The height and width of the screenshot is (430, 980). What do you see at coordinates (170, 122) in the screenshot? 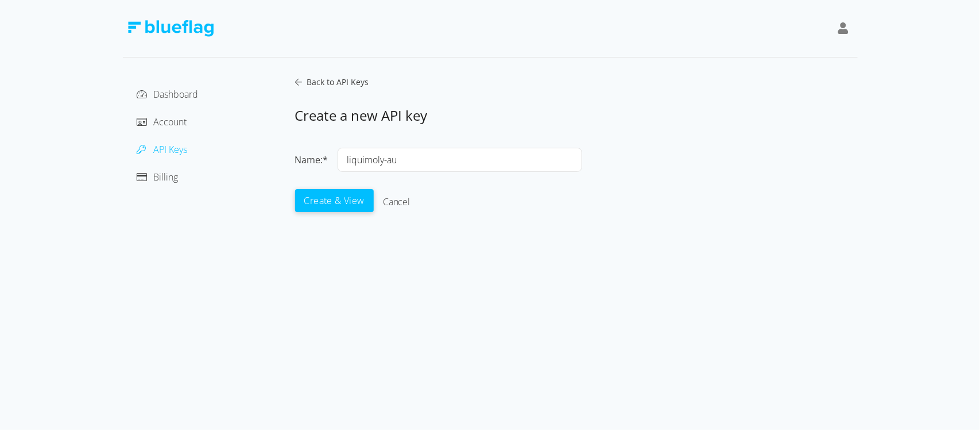
I see `span: Account` at bounding box center [170, 122].